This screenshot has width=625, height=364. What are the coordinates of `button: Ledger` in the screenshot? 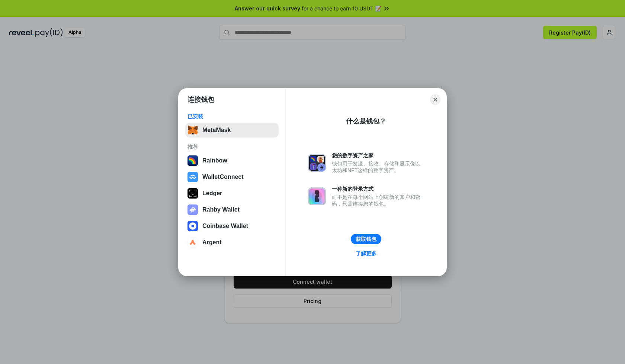 It's located at (232, 194).